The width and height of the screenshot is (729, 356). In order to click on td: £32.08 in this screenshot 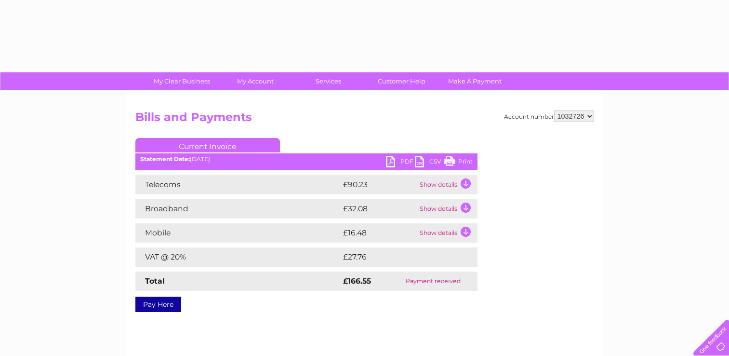, I will do `click(379, 209)`.